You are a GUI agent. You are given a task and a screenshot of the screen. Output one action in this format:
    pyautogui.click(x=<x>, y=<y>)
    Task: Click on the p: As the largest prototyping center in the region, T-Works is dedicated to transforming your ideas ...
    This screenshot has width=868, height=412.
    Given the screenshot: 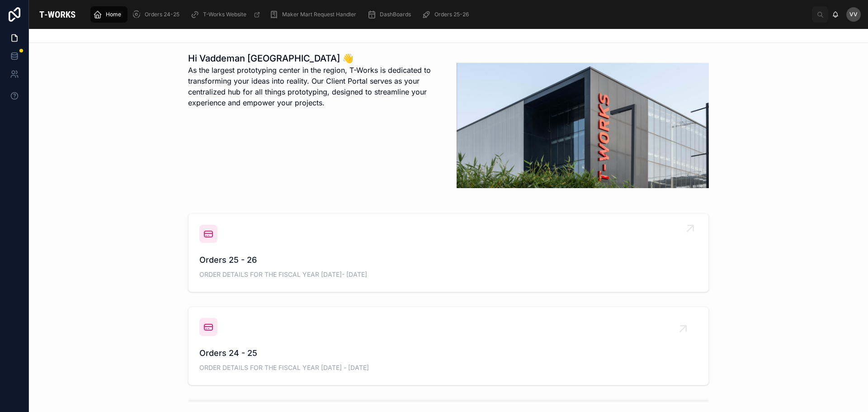 What is the action you would take?
    pyautogui.click(x=314, y=86)
    